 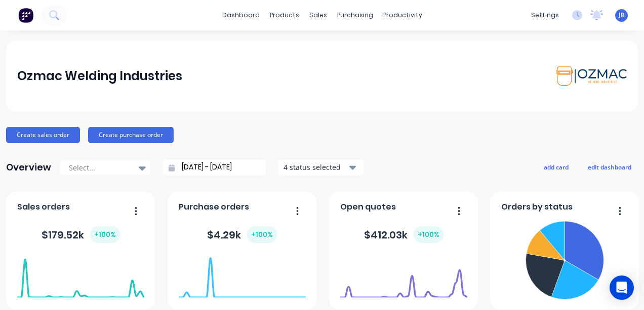 I want to click on div: products, so click(x=285, y=15).